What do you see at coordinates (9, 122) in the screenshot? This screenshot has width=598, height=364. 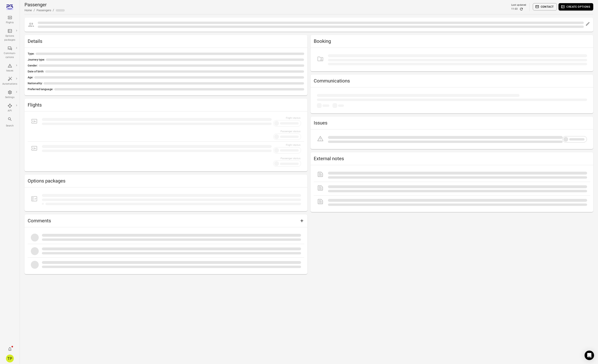 I see `button: Search` at bounding box center [9, 122].